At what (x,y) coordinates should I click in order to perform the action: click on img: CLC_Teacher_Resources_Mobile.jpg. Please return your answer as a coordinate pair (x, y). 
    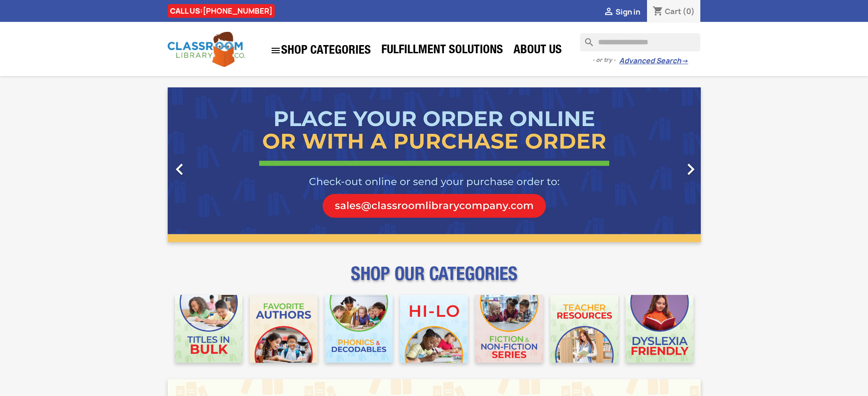
    Looking at the image, I should click on (585, 329).